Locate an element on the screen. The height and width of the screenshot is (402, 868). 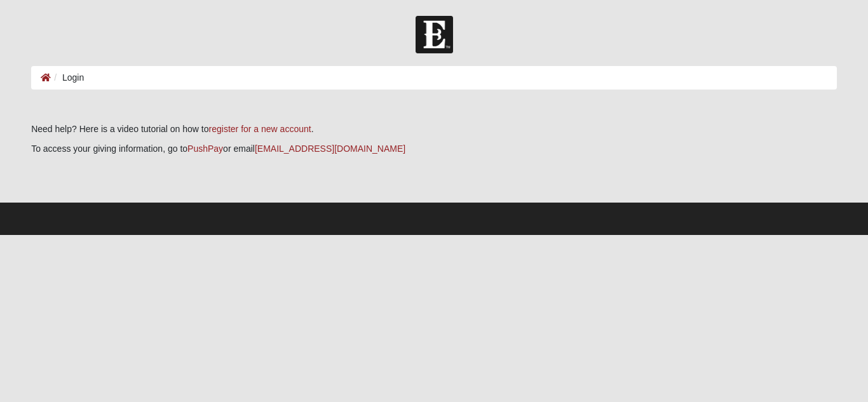
p: Need help? Here is a video tutorial on how to . is located at coordinates (434, 129).